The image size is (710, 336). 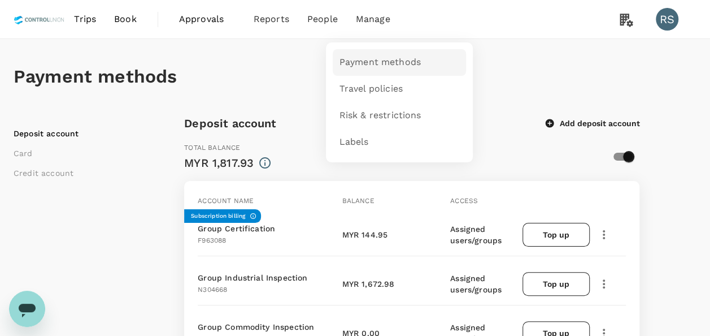 What do you see at coordinates (212, 289) in the screenshot?
I see `span: N304668` at bounding box center [212, 289].